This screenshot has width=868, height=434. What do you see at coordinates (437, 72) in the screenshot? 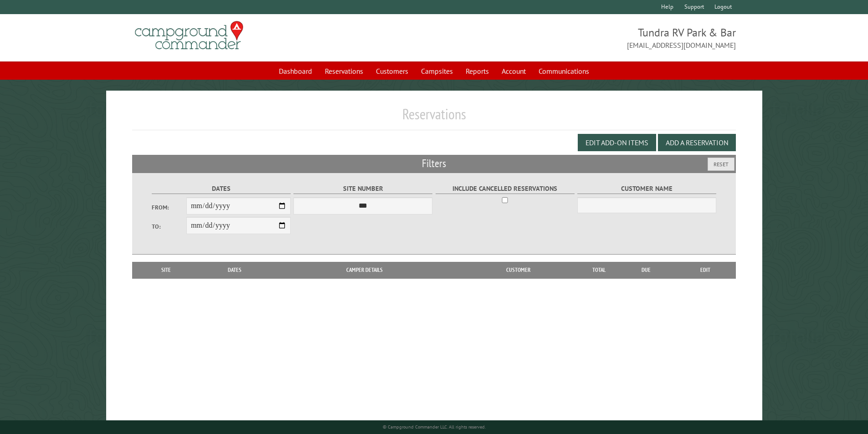
I see `a: Campsites` at bounding box center [437, 72].